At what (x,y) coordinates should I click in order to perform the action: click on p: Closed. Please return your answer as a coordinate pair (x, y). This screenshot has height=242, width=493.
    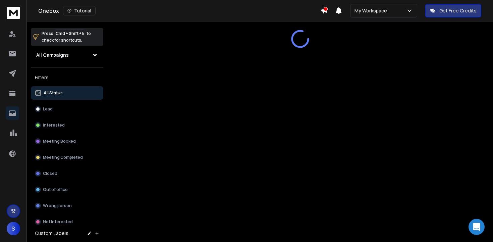
    Looking at the image, I should click on (50, 173).